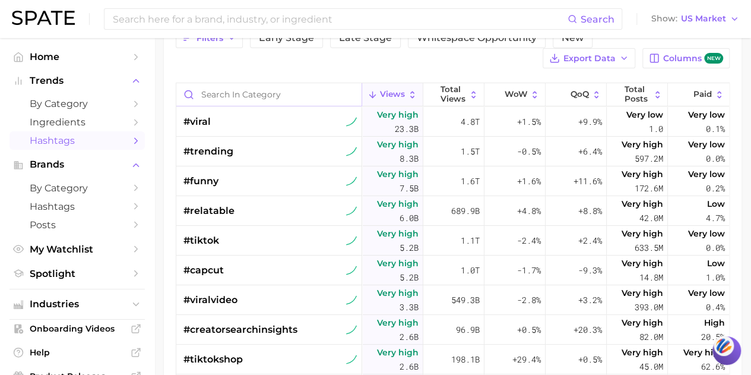  What do you see at coordinates (77, 164) in the screenshot?
I see `span: Brands` at bounding box center [77, 164].